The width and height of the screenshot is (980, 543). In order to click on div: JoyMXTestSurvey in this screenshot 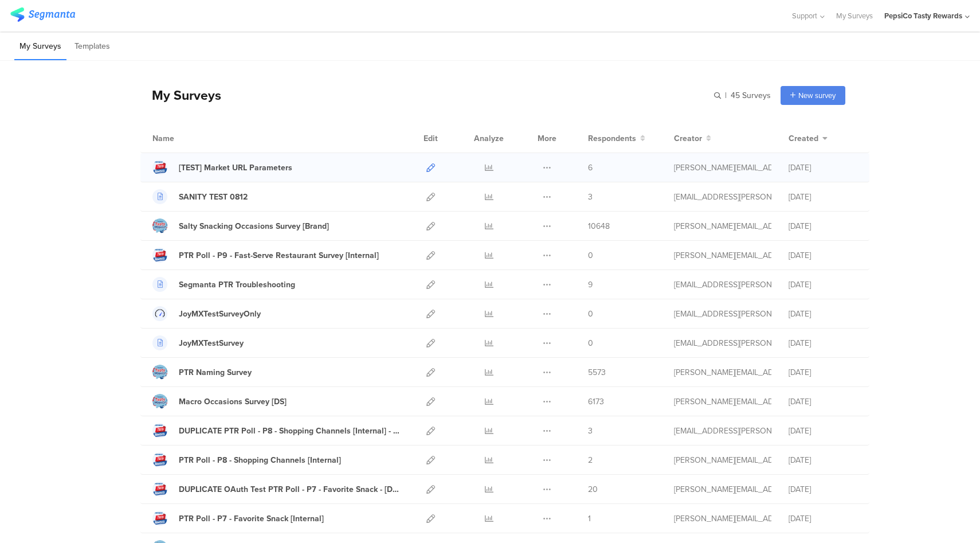, I will do `click(211, 343)`.